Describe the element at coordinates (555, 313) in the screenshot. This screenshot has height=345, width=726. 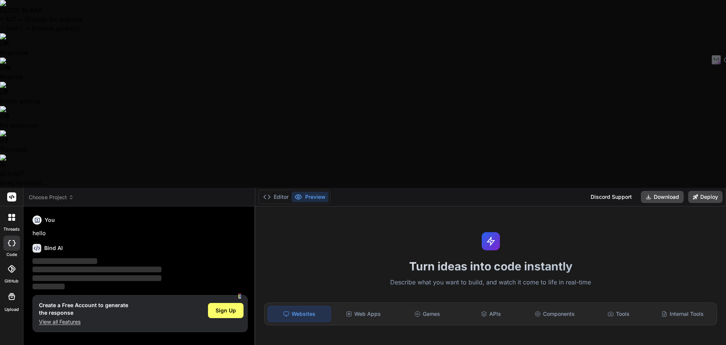
I see `div: Components` at that location.